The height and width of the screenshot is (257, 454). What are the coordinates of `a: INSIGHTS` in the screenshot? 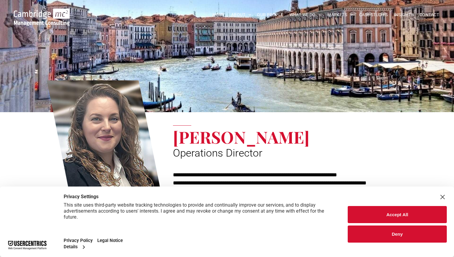 It's located at (404, 15).